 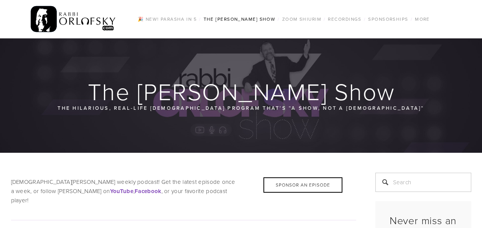 I want to click on a: Recordings, so click(x=344, y=19).